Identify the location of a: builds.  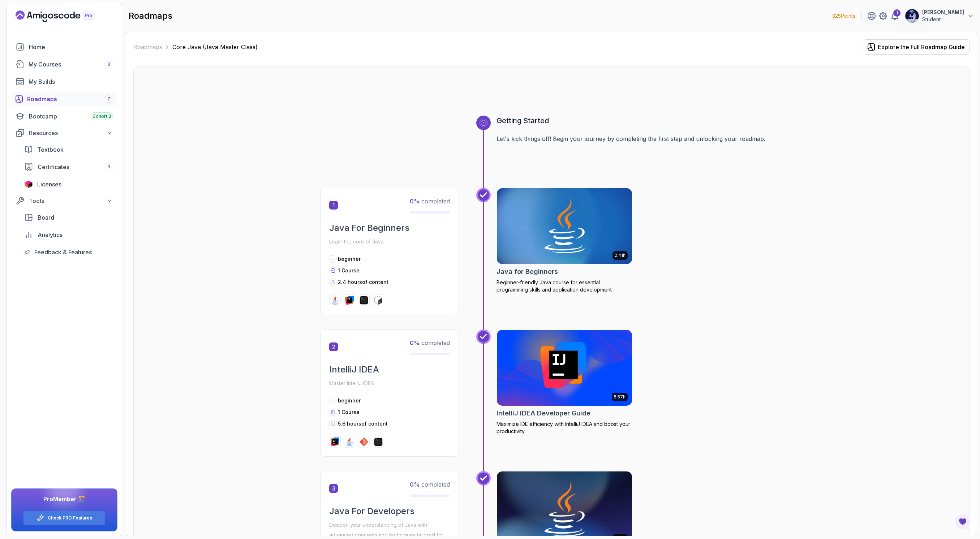
(65, 82).